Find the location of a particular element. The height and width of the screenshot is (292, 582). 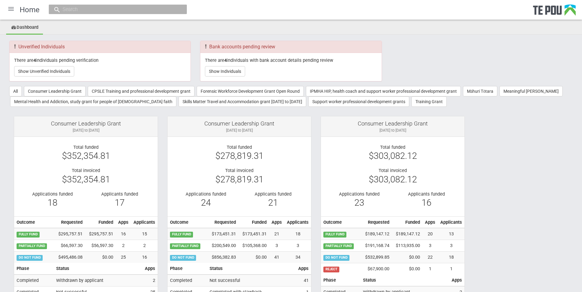

td: 1 is located at coordinates (451, 269).